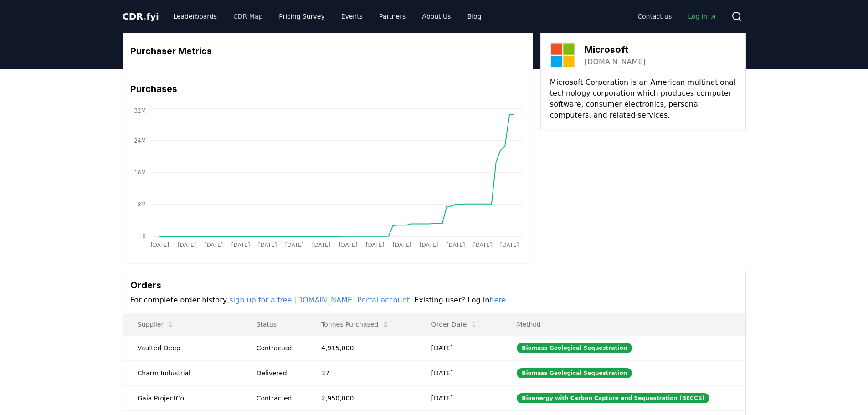 The height and width of the screenshot is (415, 868). I want to click on a: About Us, so click(436, 16).